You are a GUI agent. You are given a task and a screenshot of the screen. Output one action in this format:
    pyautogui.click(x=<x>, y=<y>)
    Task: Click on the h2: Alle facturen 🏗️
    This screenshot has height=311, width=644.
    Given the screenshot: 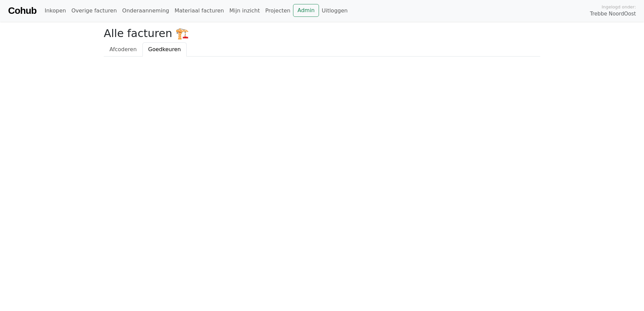 What is the action you would take?
    pyautogui.click(x=322, y=33)
    